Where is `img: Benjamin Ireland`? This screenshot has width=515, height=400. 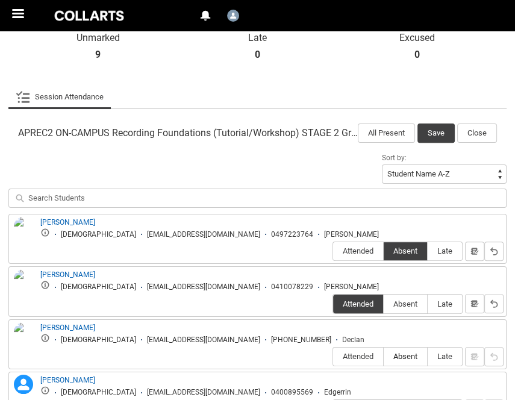
img: Benjamin Ireland is located at coordinates (23, 230).